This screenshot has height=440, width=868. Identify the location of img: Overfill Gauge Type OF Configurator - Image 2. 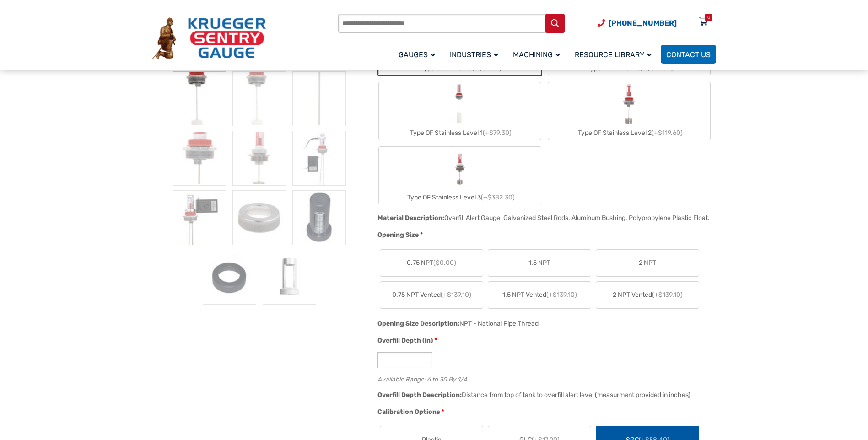
(259, 98).